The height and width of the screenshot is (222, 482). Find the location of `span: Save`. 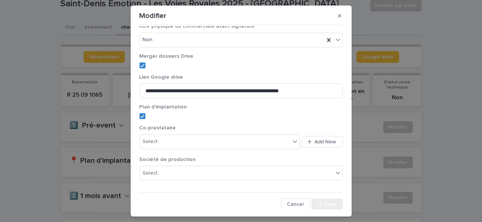

span: Save is located at coordinates (330, 205).